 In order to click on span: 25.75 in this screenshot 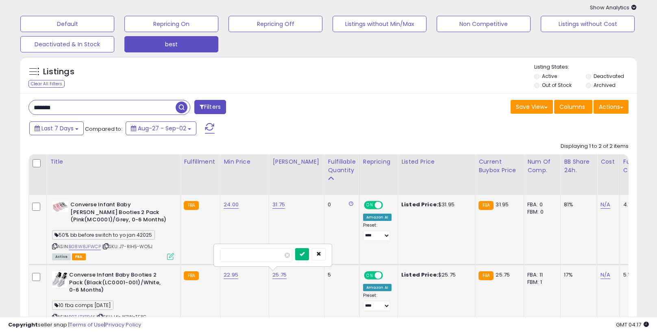, I will do `click(503, 275)`.